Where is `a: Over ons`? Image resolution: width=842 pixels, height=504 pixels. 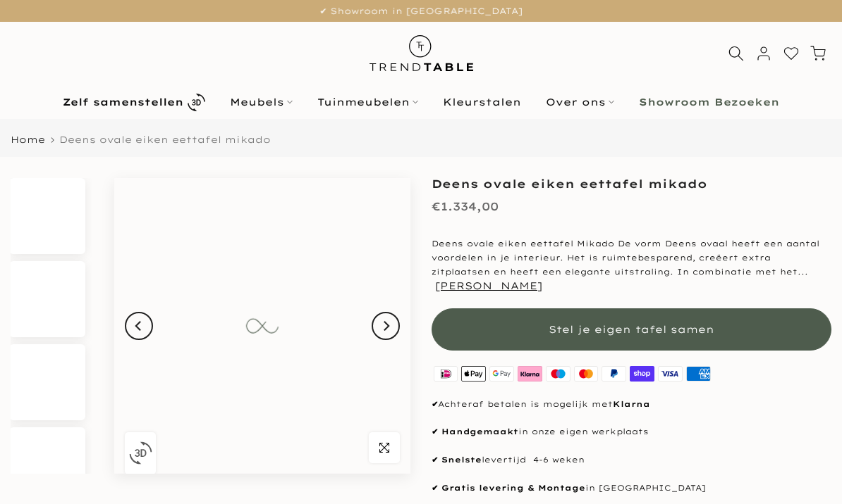
a: Over ons is located at coordinates (580, 102).